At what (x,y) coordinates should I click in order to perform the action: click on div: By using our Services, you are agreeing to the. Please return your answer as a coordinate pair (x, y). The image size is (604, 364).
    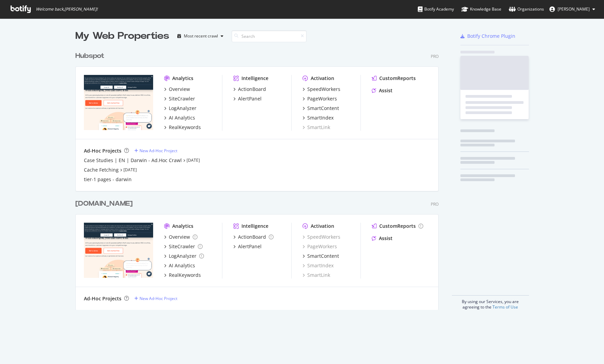
    Looking at the image, I should click on (490, 302).